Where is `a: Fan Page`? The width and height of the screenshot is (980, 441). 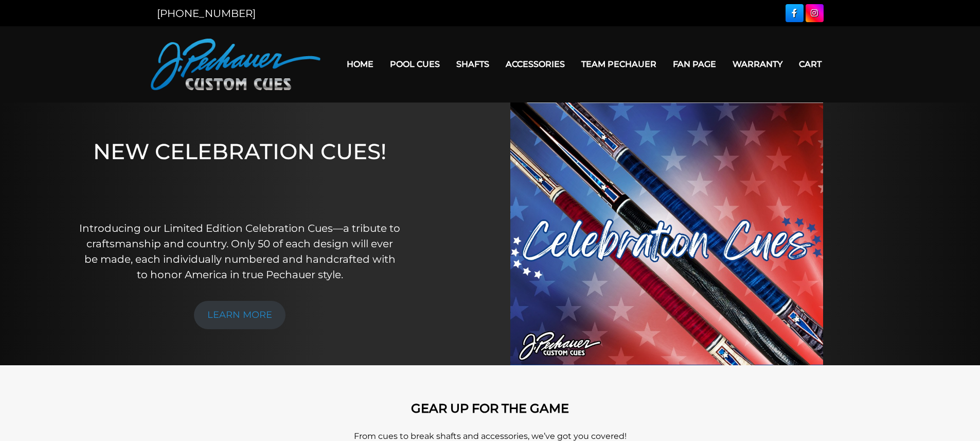
a: Fan Page is located at coordinates (695, 64).